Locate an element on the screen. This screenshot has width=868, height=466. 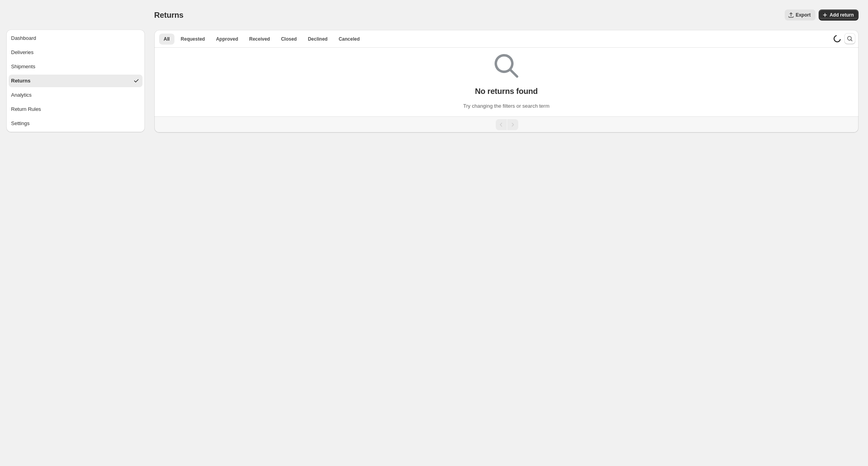
p: Try changing the filters or search term is located at coordinates (506, 106).